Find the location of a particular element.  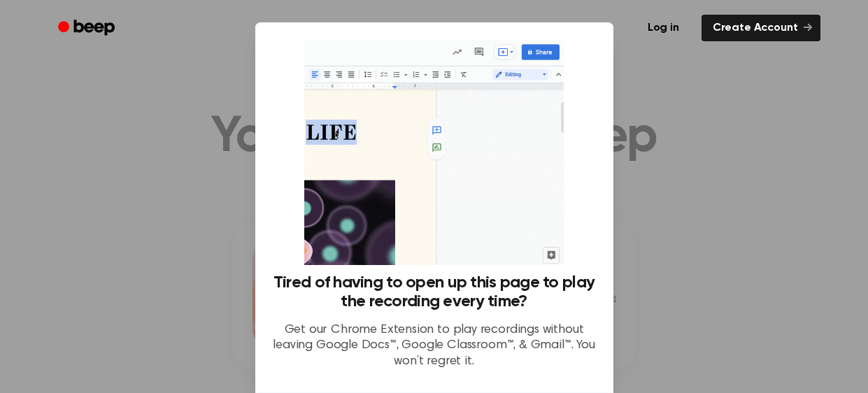

h3: Tired of having to open up this page to play the recording every time? is located at coordinates (434, 292).